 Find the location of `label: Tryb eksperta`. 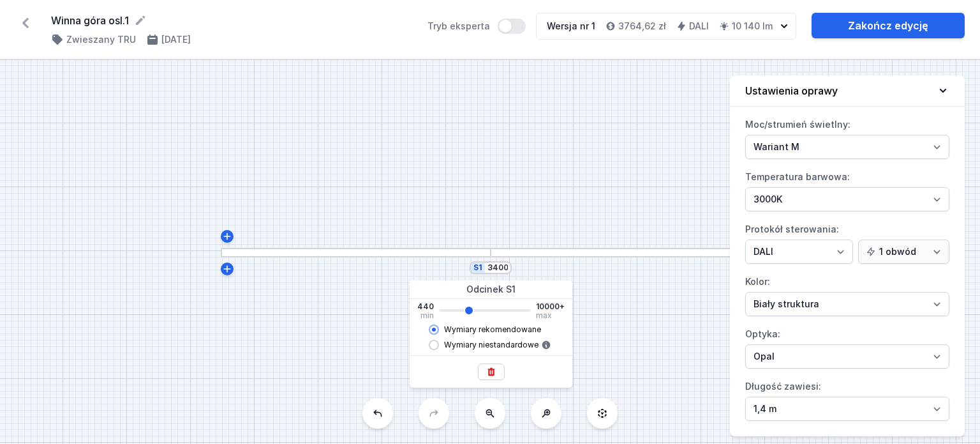

label: Tryb eksperta is located at coordinates (477, 26).